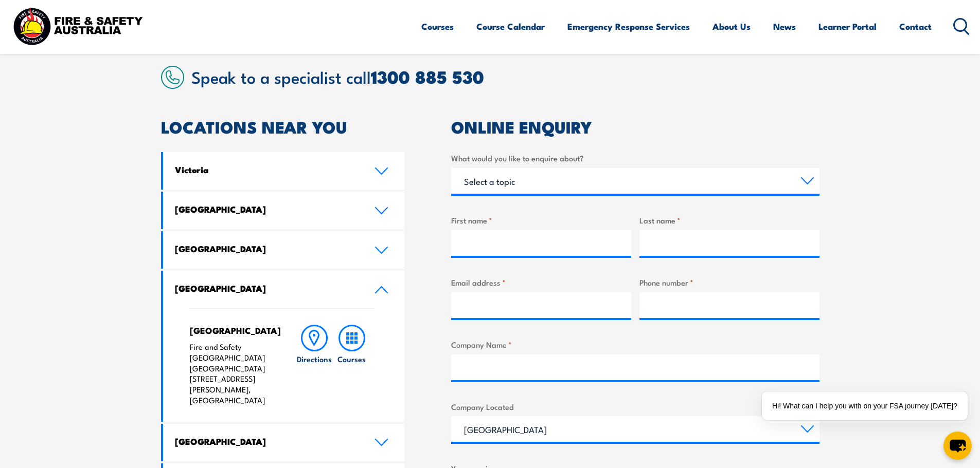 The height and width of the screenshot is (468, 980). What do you see at coordinates (511, 26) in the screenshot?
I see `a: Course Calendar` at bounding box center [511, 26].